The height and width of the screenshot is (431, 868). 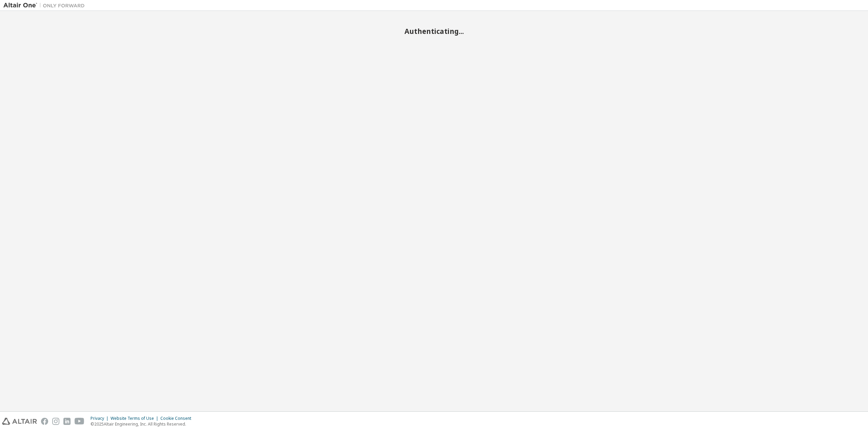 What do you see at coordinates (19, 421) in the screenshot?
I see `img: altair_logo.svg` at bounding box center [19, 421].